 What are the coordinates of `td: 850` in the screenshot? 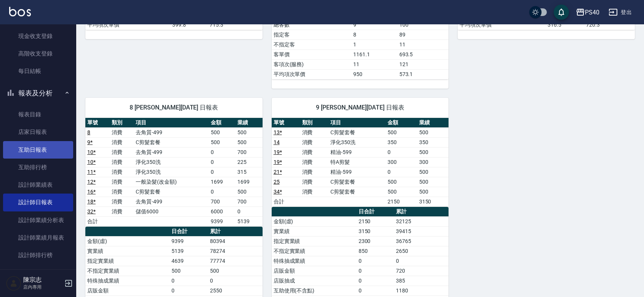 It's located at (375, 251).